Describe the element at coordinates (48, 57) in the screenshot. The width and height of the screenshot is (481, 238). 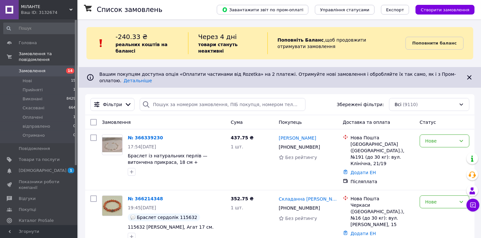
I see `span: Замовлення та повідомлення` at that location.